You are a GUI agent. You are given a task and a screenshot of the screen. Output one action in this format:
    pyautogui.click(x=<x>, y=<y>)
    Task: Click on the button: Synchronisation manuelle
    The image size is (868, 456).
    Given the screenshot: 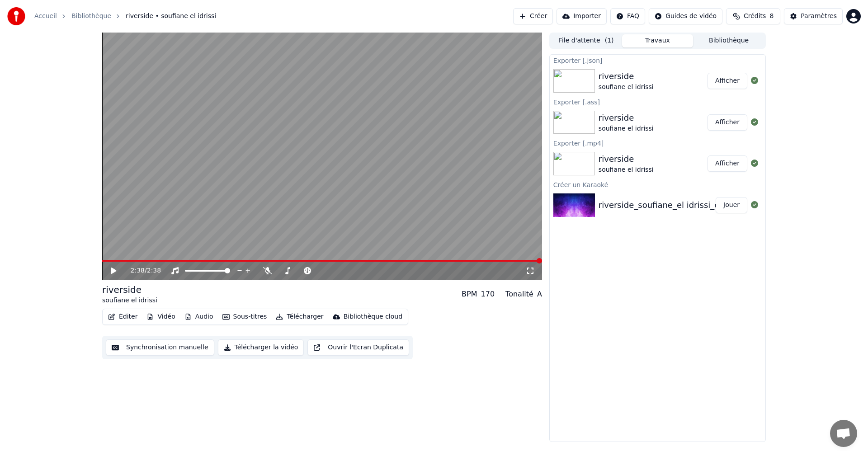 What is the action you would take?
    pyautogui.click(x=160, y=348)
    